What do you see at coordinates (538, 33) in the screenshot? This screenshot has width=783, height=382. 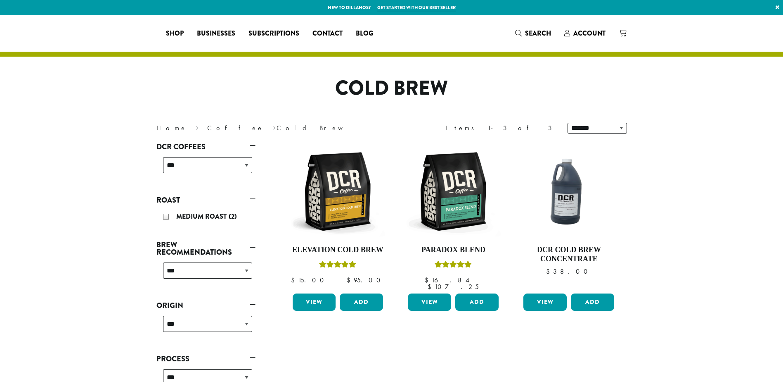 I see `span: Search` at bounding box center [538, 33].